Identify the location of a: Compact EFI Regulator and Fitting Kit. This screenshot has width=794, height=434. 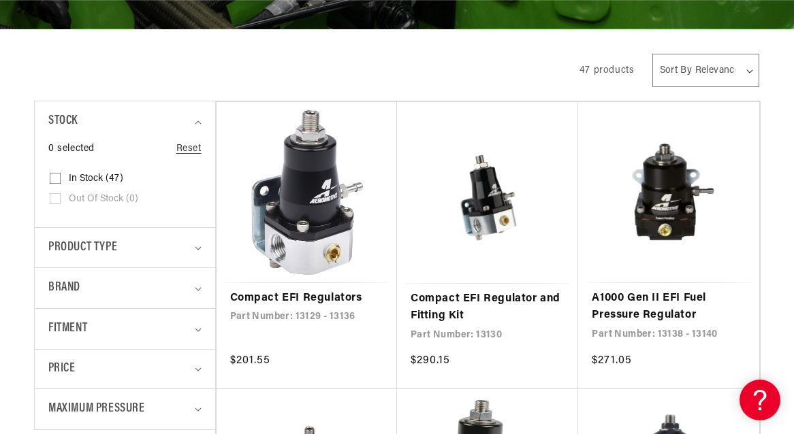
(487, 308).